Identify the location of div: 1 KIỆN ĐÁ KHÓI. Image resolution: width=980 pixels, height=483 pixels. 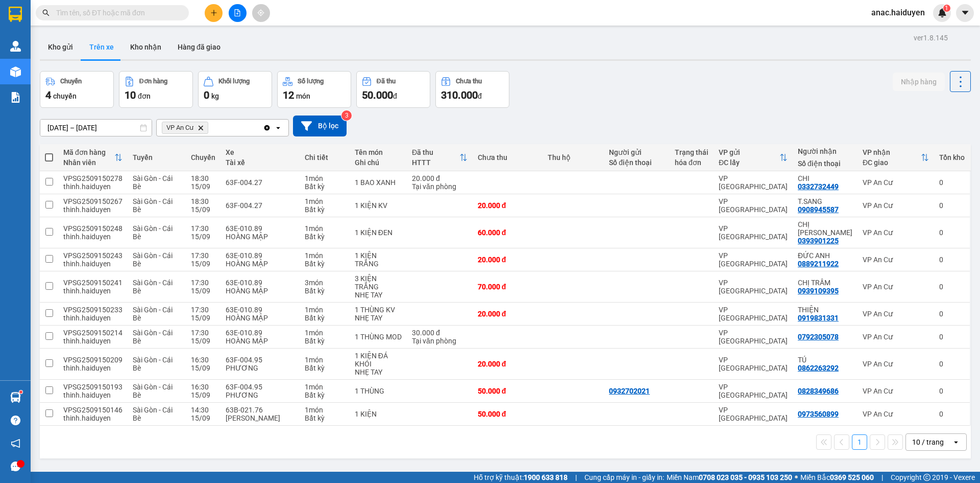
(378, 360).